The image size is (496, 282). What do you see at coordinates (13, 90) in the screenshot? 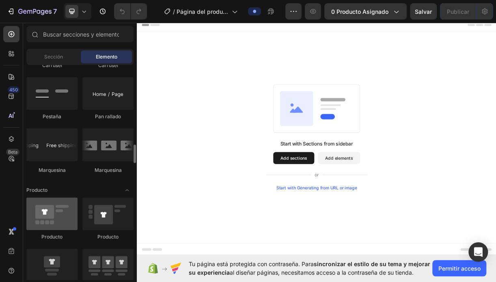
I see `div: 450` at bounding box center [13, 90].